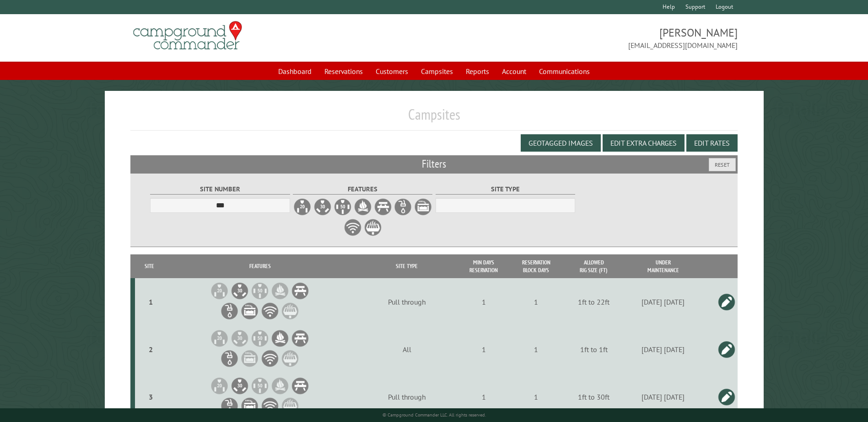 The image size is (868, 422). I want to click on label: Water Hookup, so click(403, 207).